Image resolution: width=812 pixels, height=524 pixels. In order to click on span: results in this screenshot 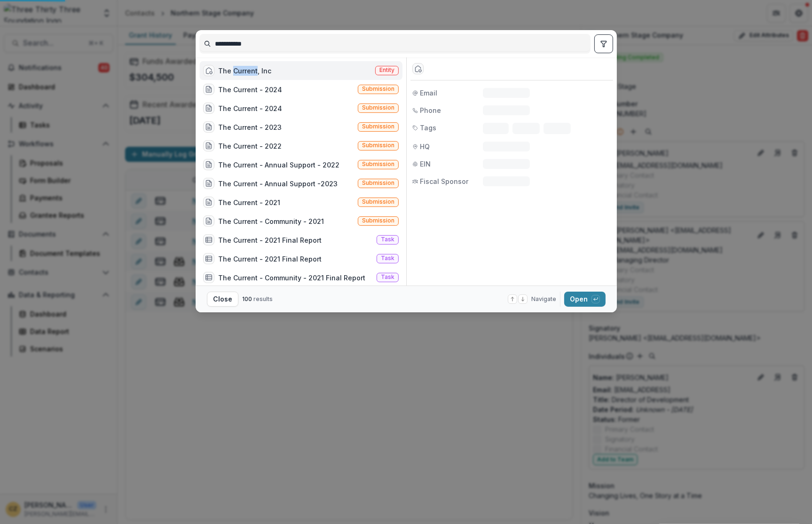, I will do `click(263, 298)`.